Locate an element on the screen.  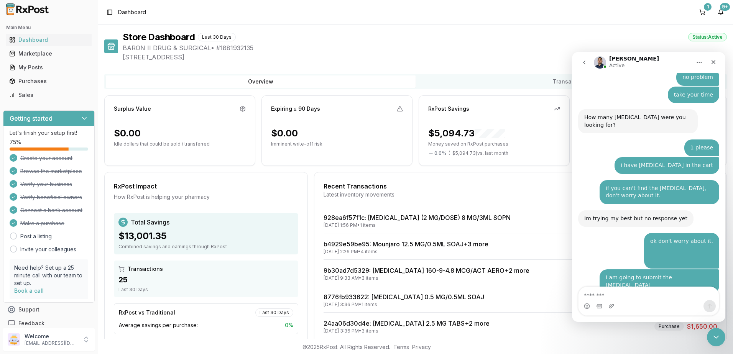
p: Welcome is located at coordinates (51, 337).